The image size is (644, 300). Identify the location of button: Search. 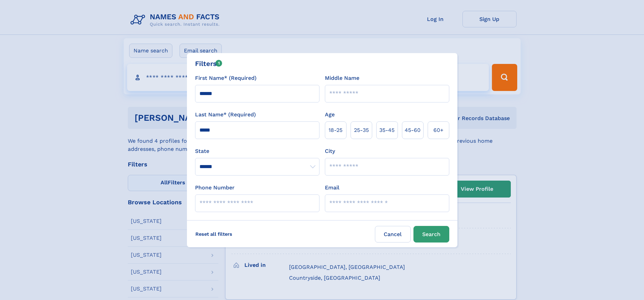
(431, 234).